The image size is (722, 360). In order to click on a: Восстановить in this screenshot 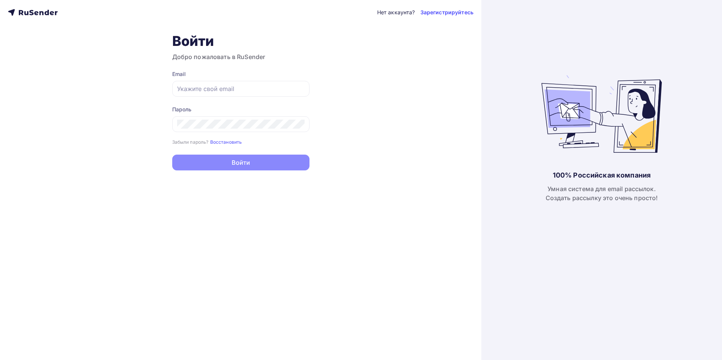, I will do `click(226, 141)`.